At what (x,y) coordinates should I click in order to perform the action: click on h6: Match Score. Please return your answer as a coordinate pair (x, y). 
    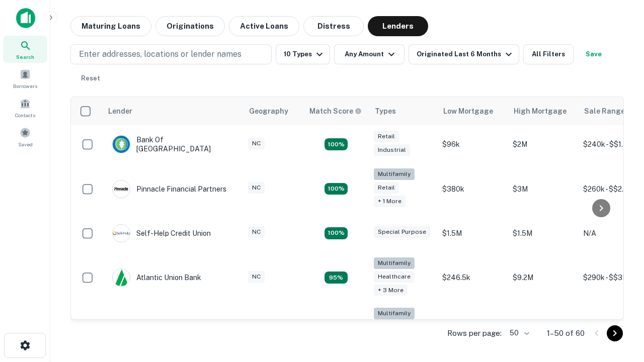
    Looking at the image, I should click on (335, 111).